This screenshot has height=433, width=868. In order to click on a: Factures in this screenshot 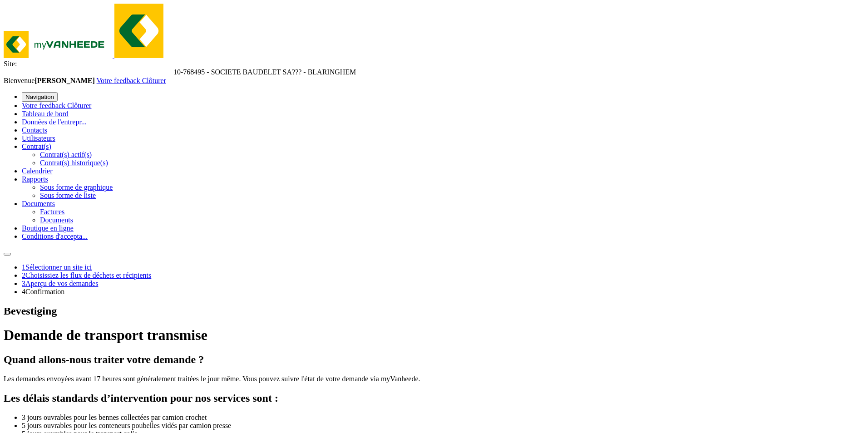, I will do `click(52, 212)`.